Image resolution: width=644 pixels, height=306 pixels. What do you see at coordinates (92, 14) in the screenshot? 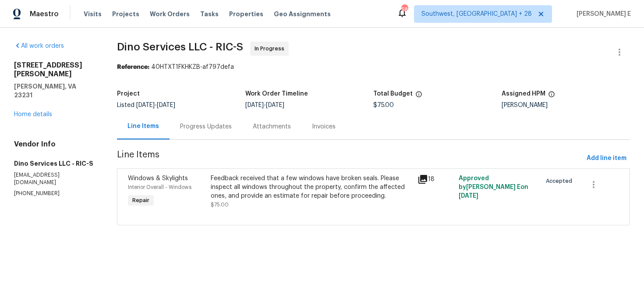
I see `span: Visits` at bounding box center [92, 14].